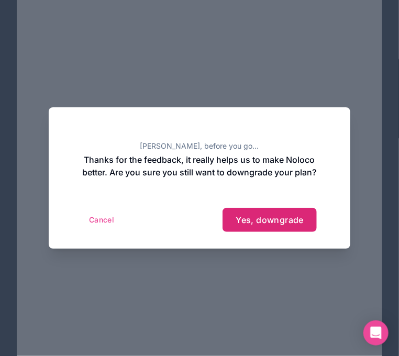 Image resolution: width=399 pixels, height=356 pixels. Describe the element at coordinates (102, 220) in the screenshot. I see `button: Cancel` at that location.